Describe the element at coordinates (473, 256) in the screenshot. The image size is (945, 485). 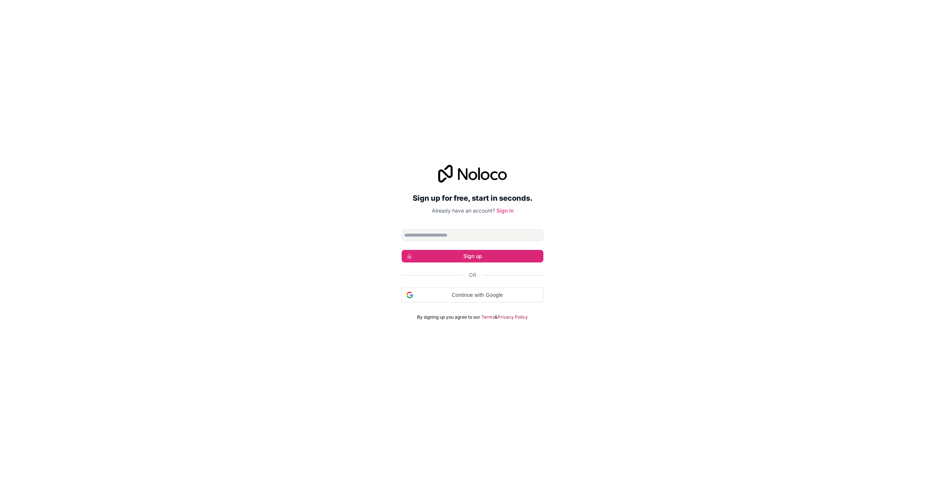
I see `button: Sign up` at that location.